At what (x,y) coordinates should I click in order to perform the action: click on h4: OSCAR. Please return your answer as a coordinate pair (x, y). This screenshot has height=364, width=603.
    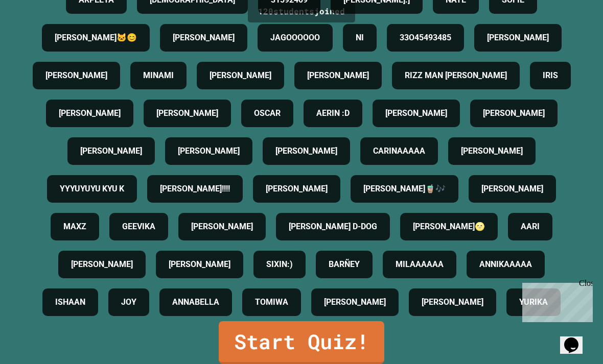
    Looking at the image, I should click on (267, 113).